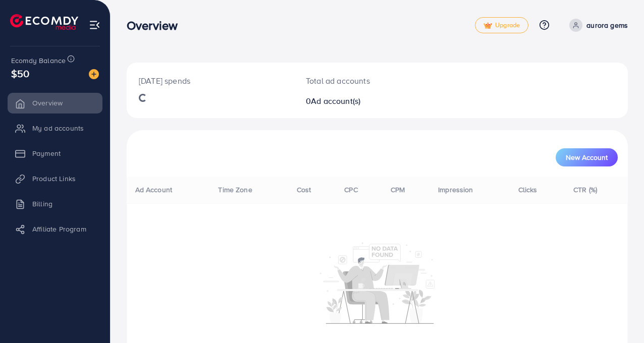 Image resolution: width=644 pixels, height=343 pixels. Describe the element at coordinates (38, 60) in the screenshot. I see `span: Ecomdy Balance` at that location.